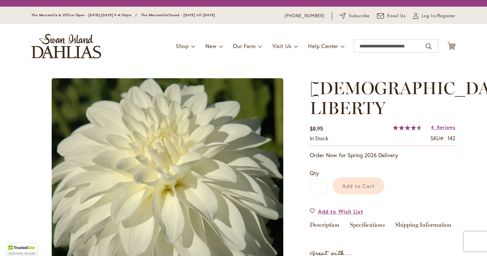  Describe the element at coordinates (359, 16) in the screenshot. I see `span: Subscribe` at that location.